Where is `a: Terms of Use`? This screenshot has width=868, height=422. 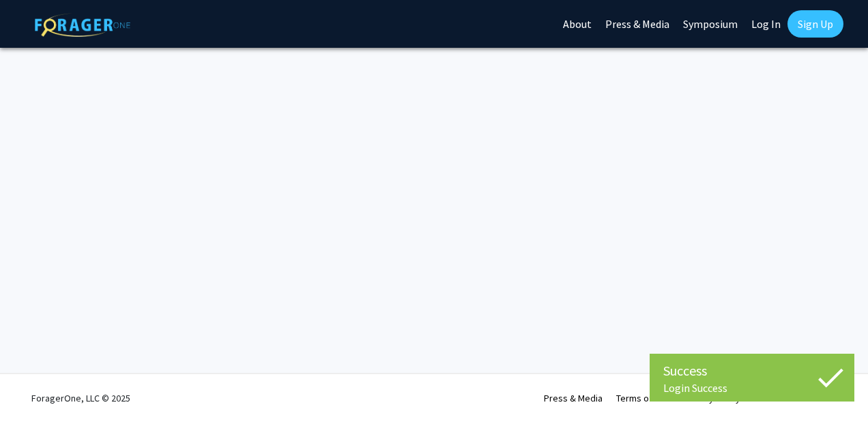
a: Terms of Use is located at coordinates (643, 398).